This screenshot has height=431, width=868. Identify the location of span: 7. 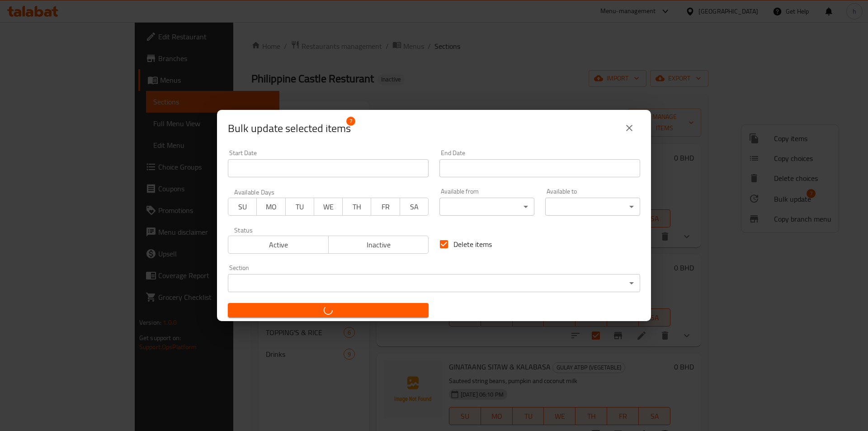
(351, 121).